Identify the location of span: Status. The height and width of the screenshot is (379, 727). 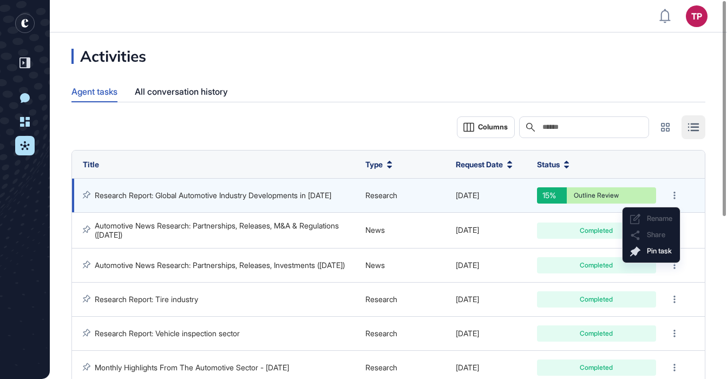
(548, 164).